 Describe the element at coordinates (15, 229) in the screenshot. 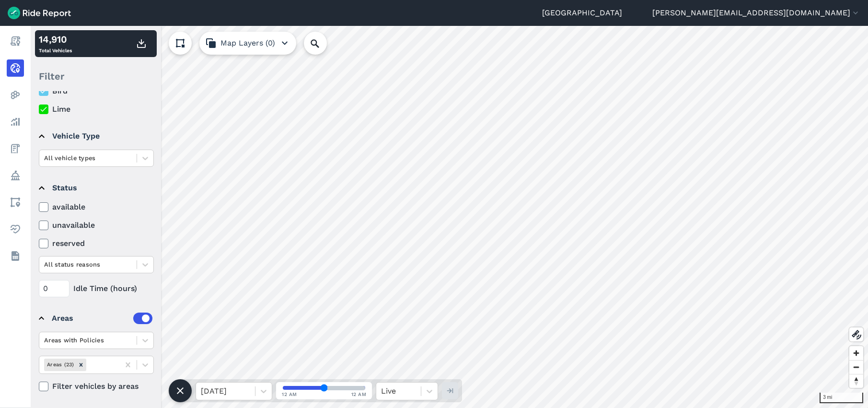

I see `a: Health` at that location.